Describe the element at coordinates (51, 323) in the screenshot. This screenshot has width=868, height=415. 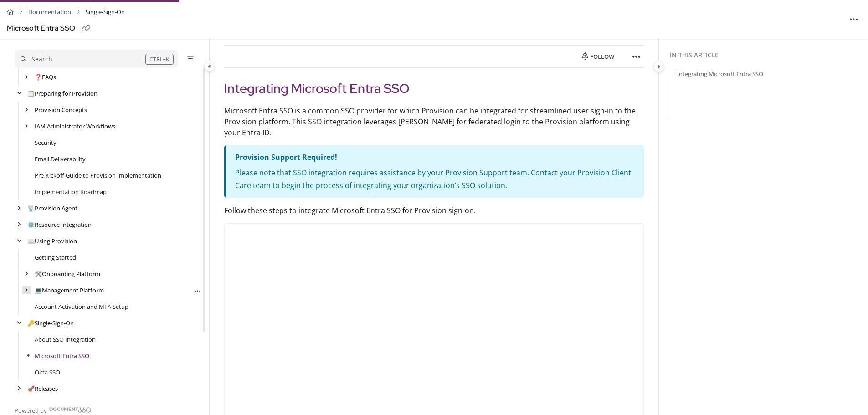
I see `a: Single-Sign-On` at that location.